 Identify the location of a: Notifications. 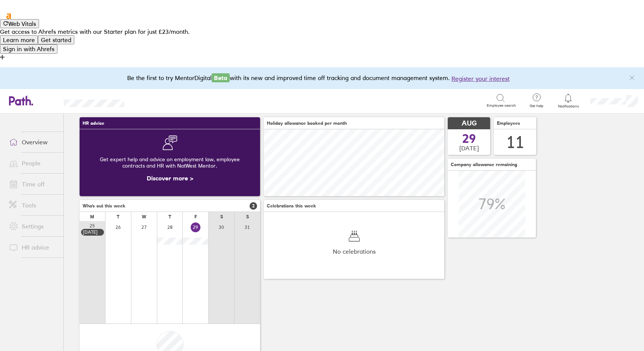
(568, 101).